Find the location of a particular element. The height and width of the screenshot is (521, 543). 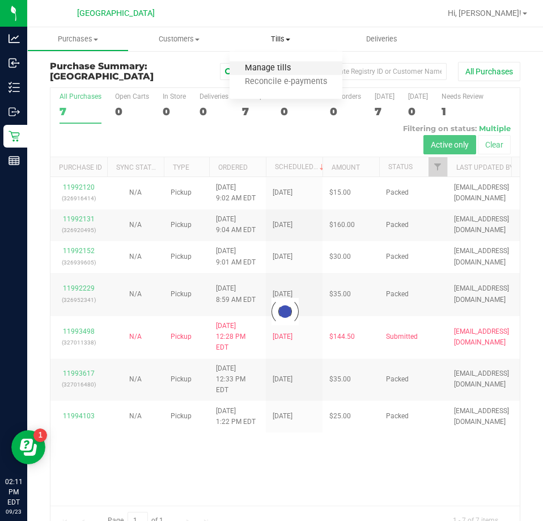

button: All Purchases is located at coordinates (489, 71).